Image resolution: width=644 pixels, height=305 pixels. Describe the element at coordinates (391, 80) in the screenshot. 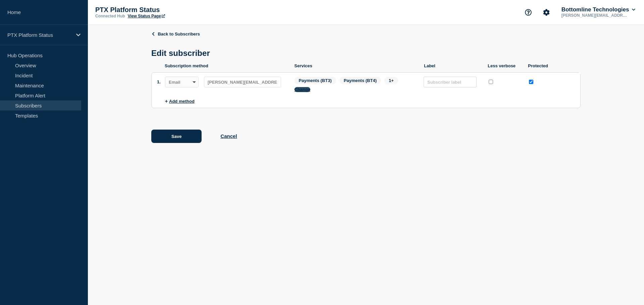

I see `span: 1+` at that location.